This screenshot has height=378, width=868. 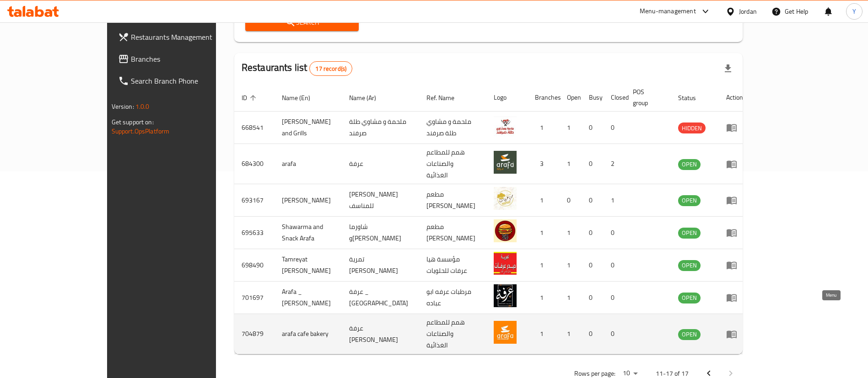 What do you see at coordinates (748, 11) in the screenshot?
I see `div: Jordan` at bounding box center [748, 11].